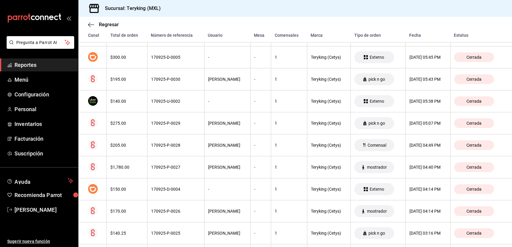  Describe the element at coordinates (44, 109) in the screenshot. I see `span: Personal` at that location.